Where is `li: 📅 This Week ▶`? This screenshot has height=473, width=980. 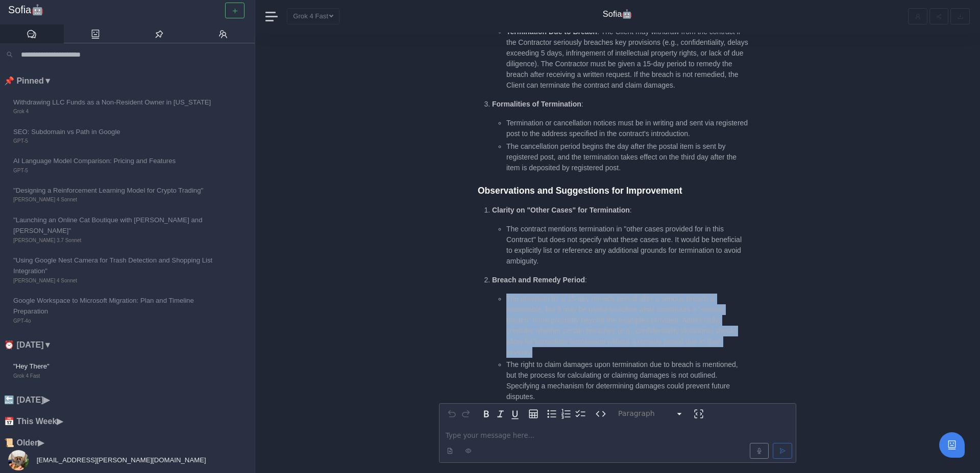 li: 📅 This Week ▶ is located at coordinates (129, 422).